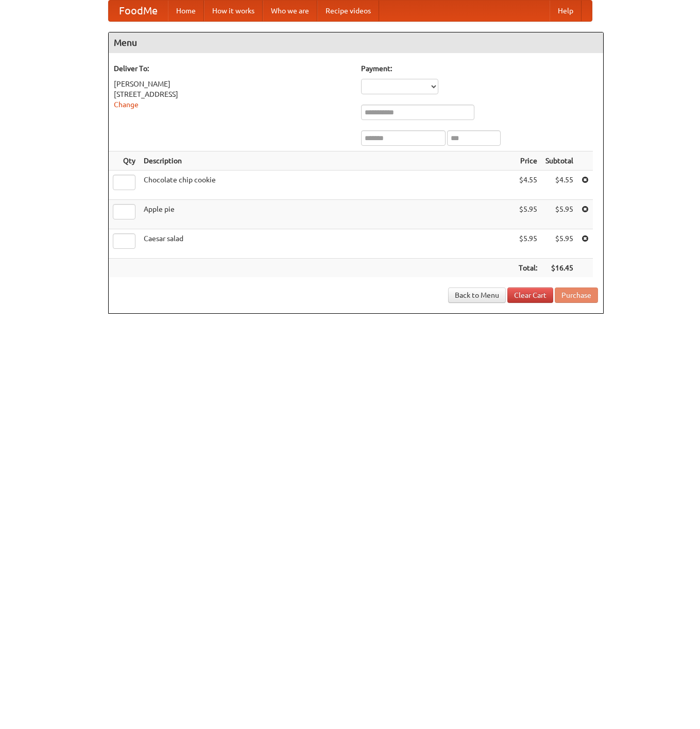 This screenshot has height=729, width=700. Describe the element at coordinates (576, 295) in the screenshot. I see `button: Purchase` at that location.